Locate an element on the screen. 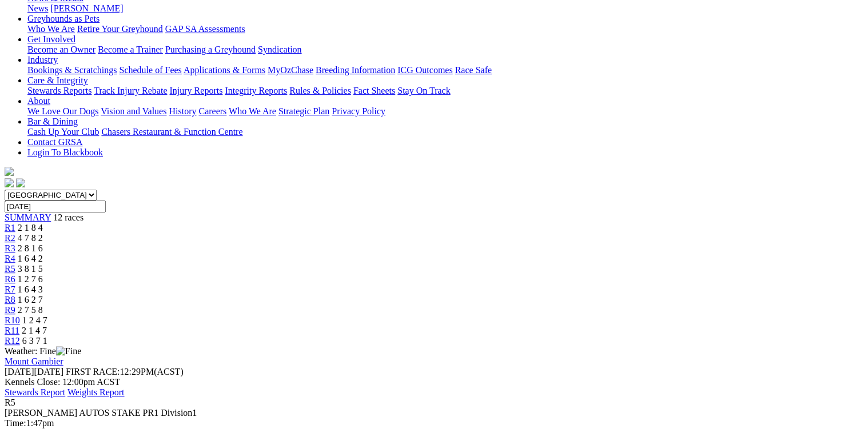 The width and height of the screenshot is (868, 429). a: Vision and Values is located at coordinates (133, 111).